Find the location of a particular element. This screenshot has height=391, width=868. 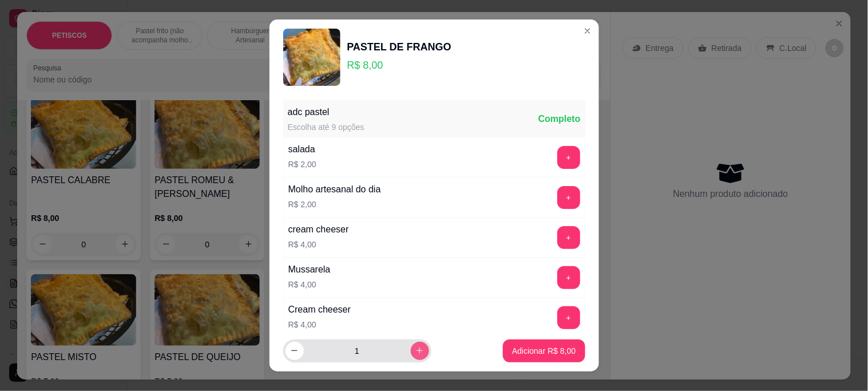

div: Completo is located at coordinates (559, 119).